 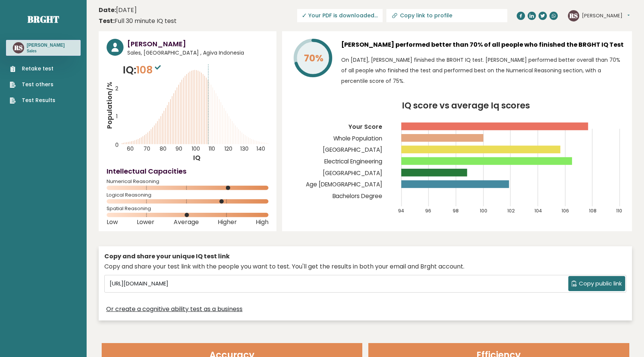 I want to click on p: Sales, so click(x=45, y=51).